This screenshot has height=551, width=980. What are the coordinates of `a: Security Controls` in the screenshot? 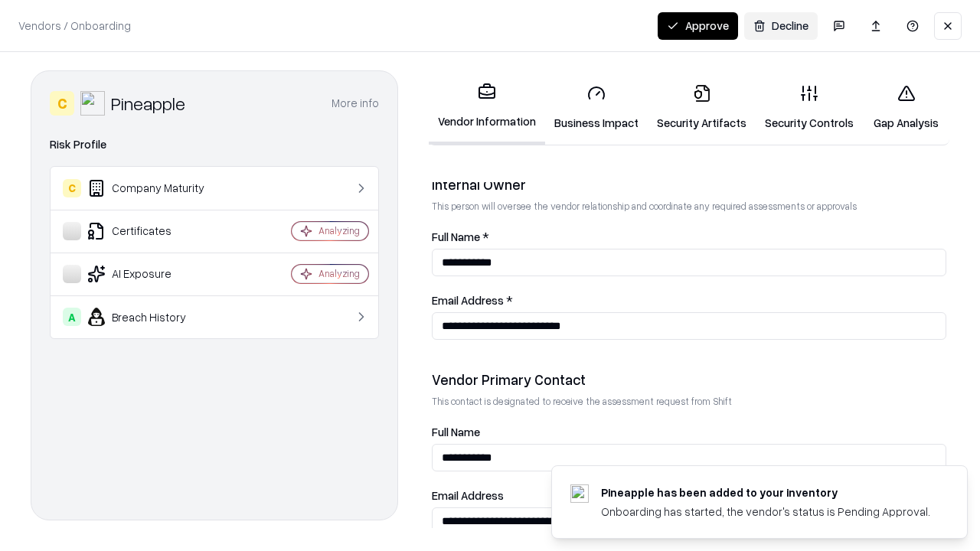 It's located at (809, 108).